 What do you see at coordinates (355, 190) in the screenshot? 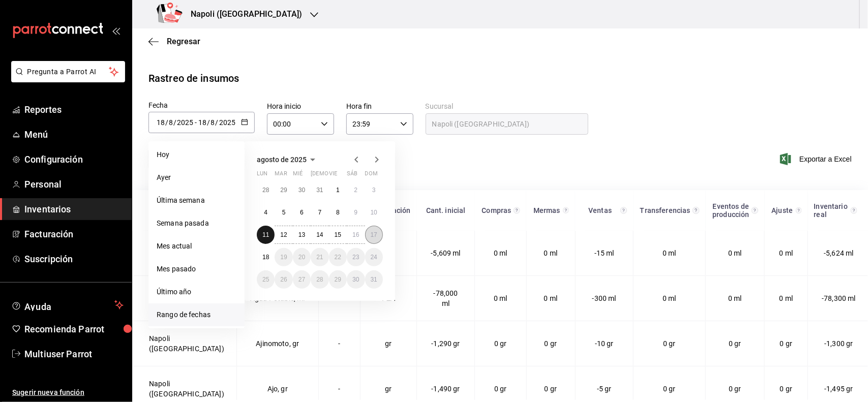
I see `button: 2 de agosto de 2025` at bounding box center [355, 190].